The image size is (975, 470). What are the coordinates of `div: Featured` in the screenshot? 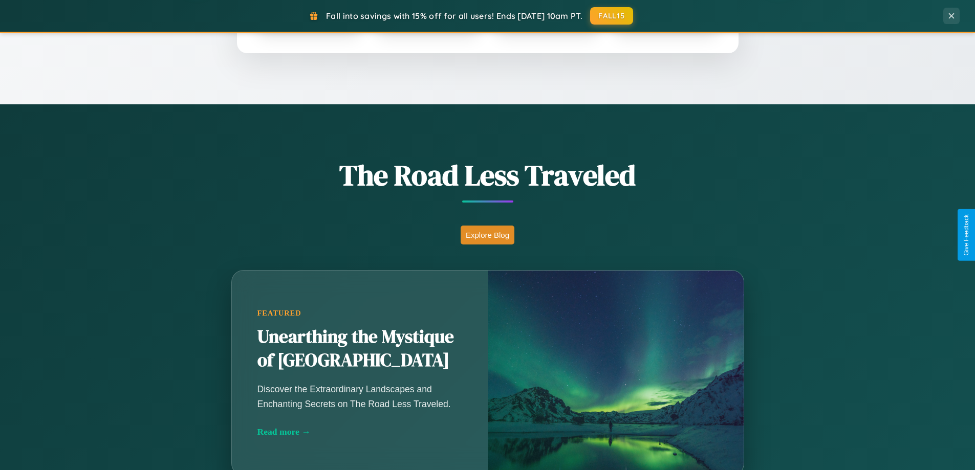 It's located at (360, 313).